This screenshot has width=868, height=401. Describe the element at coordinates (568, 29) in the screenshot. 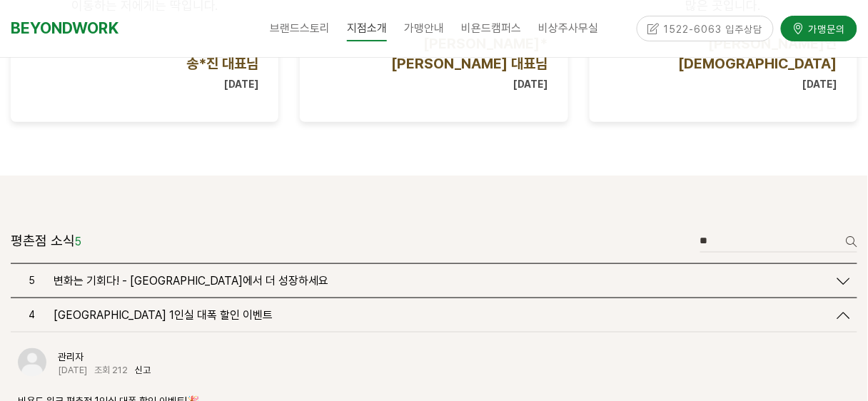

I see `a: 비상주사무실` at that location.